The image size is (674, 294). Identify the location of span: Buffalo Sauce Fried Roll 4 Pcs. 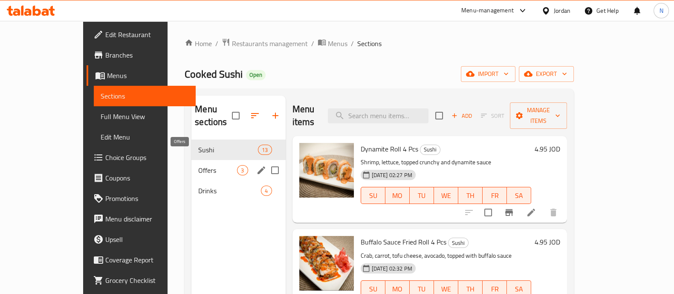
(403, 242).